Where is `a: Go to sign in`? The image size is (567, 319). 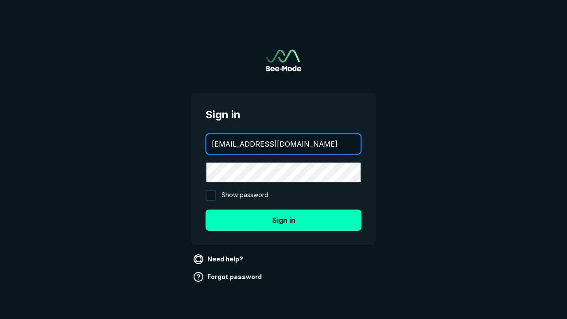 a: Go to sign in is located at coordinates (283, 60).